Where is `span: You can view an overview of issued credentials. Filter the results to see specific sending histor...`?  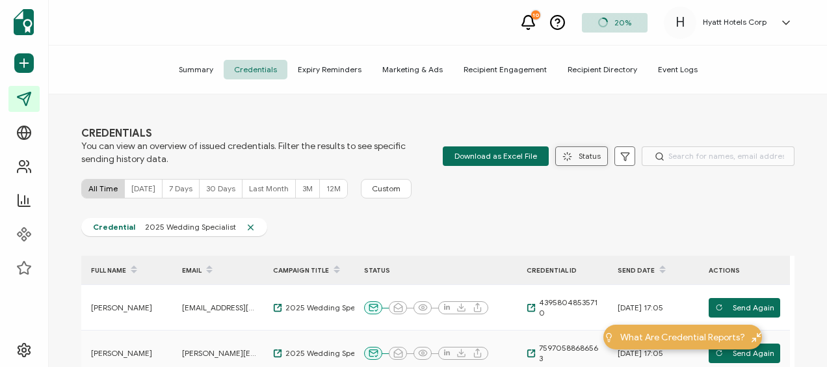
span: You can view an overview of issued credentials. Filter the results to see specific sending histor... is located at coordinates (244, 153).